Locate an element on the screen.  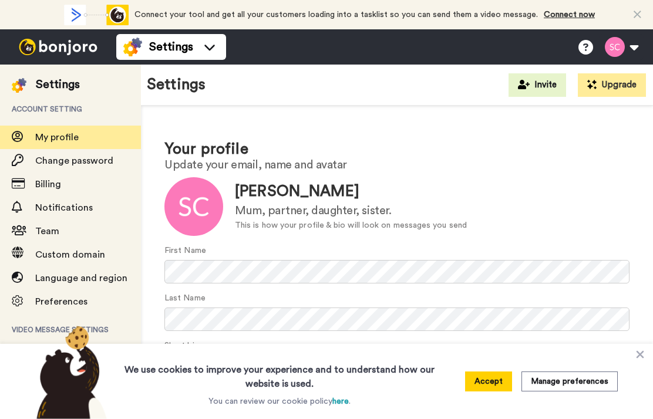
label: Last Name is located at coordinates (185, 298).